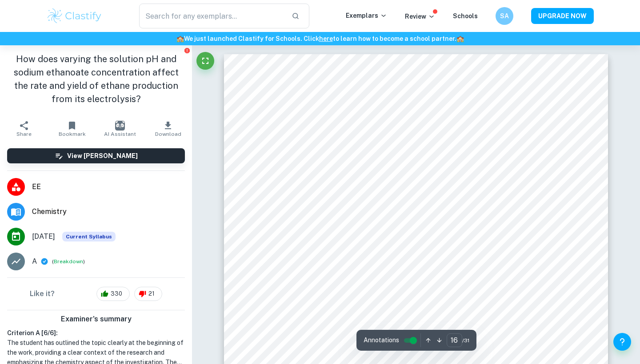 This screenshot has width=640, height=364. I want to click on button: AI Assistant, so click(120, 129).